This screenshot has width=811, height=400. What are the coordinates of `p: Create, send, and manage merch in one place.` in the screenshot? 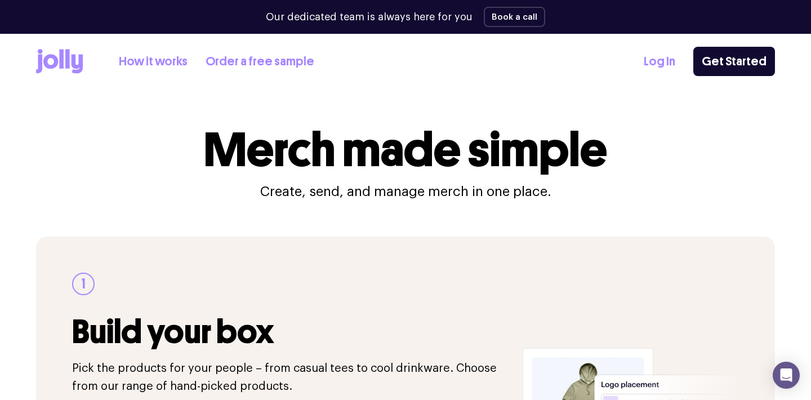 It's located at (405, 191).